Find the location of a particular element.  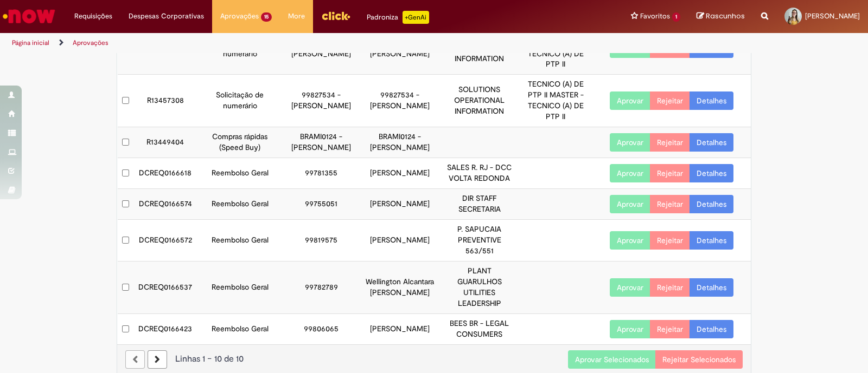

td: 99819575 is located at coordinates (321, 240).